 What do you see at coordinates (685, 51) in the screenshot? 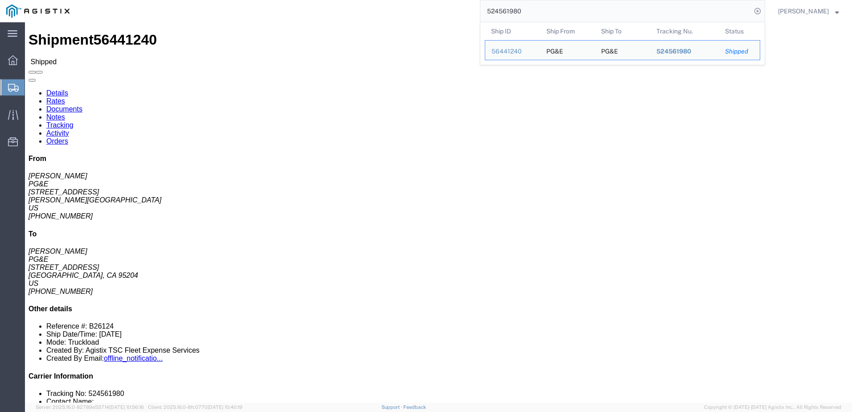
I see `div: 524561980` at bounding box center [685, 51].